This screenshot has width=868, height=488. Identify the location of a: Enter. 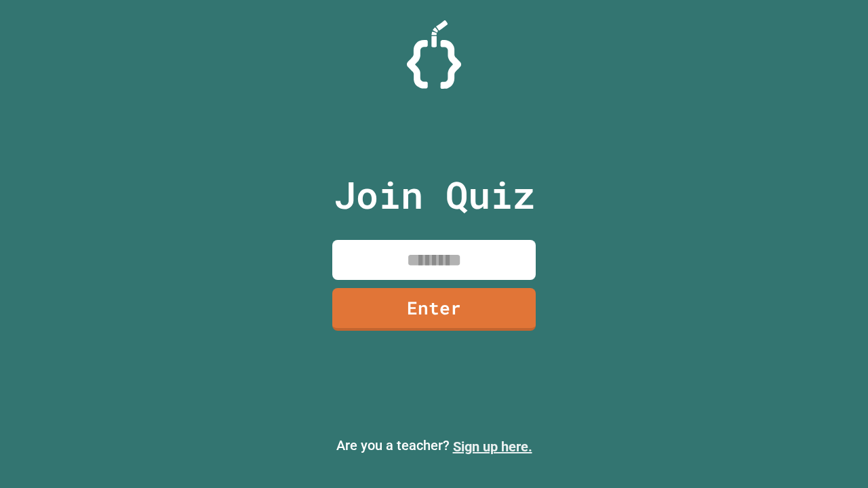
(434, 309).